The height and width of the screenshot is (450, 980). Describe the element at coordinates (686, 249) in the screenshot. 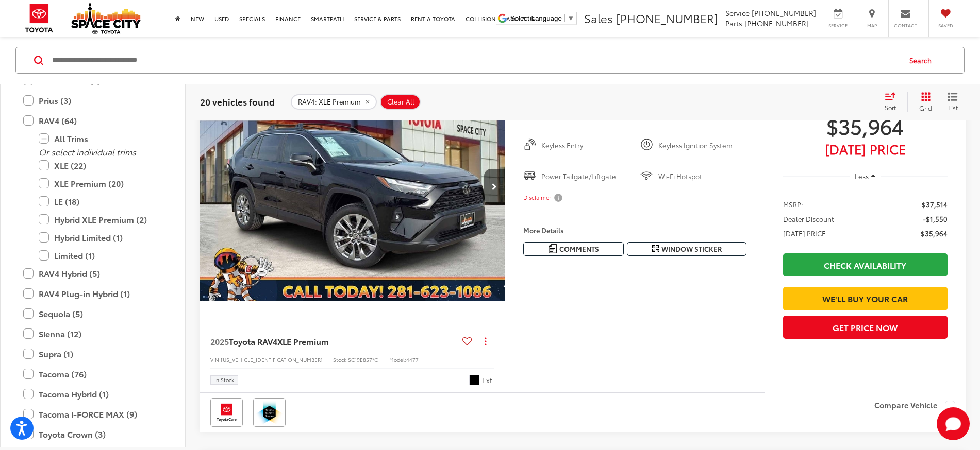

I see `button: Window Sticker` at that location.